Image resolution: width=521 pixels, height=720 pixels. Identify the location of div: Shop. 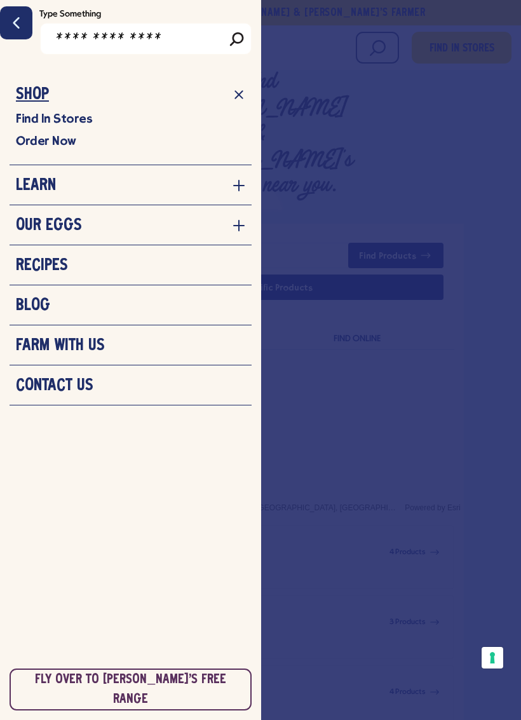
(130, 133).